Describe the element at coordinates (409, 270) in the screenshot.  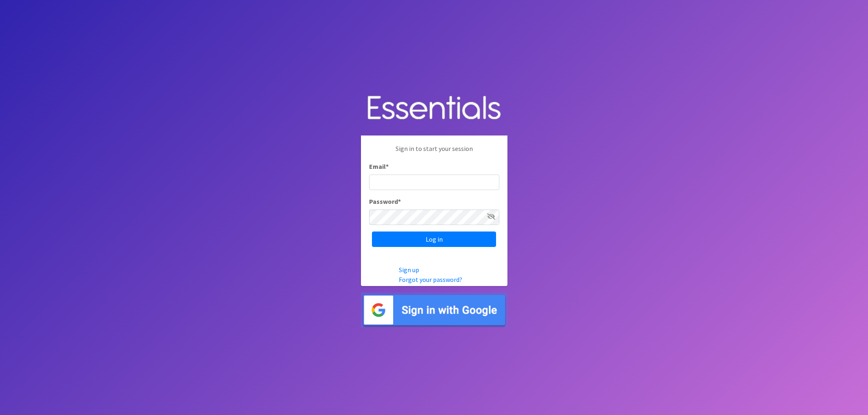
I see `a: Sign up` at that location.